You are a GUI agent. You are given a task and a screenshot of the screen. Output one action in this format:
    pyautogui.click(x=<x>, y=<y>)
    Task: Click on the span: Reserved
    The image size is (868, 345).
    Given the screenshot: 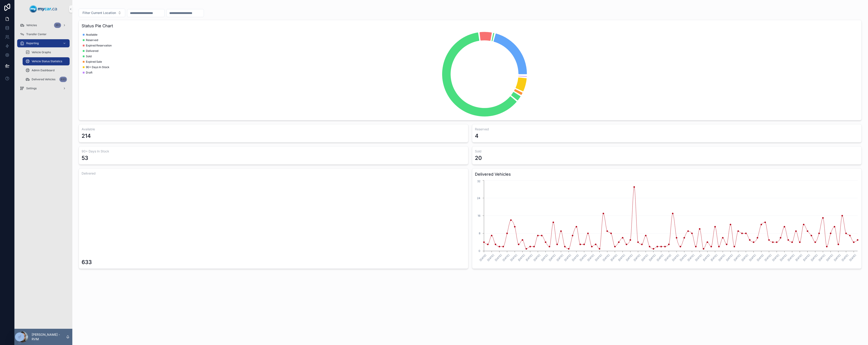 What is the action you would take?
    pyautogui.click(x=92, y=40)
    